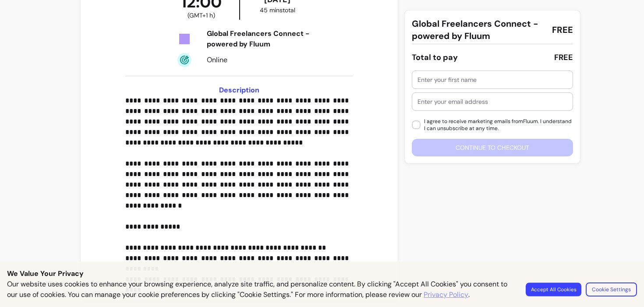 This screenshot has width=644, height=307. What do you see at coordinates (446, 295) in the screenshot?
I see `a: Privacy Policy` at bounding box center [446, 295].